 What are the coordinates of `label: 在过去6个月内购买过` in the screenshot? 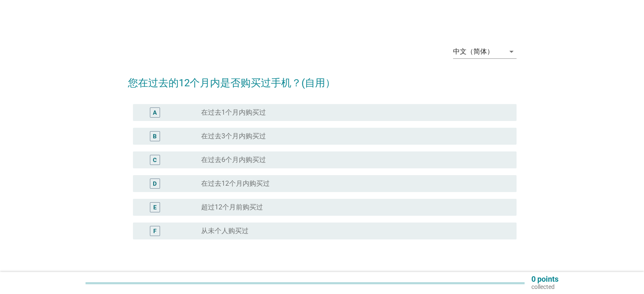 It's located at (233, 160).